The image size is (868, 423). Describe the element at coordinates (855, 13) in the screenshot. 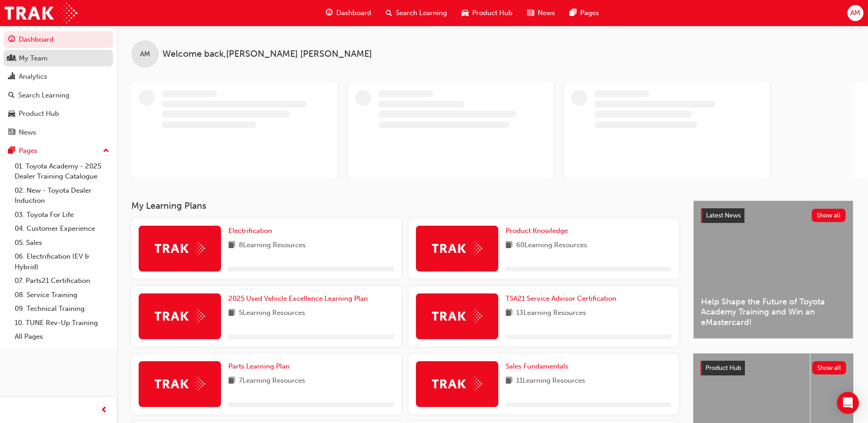

I see `button: AM` at that location.